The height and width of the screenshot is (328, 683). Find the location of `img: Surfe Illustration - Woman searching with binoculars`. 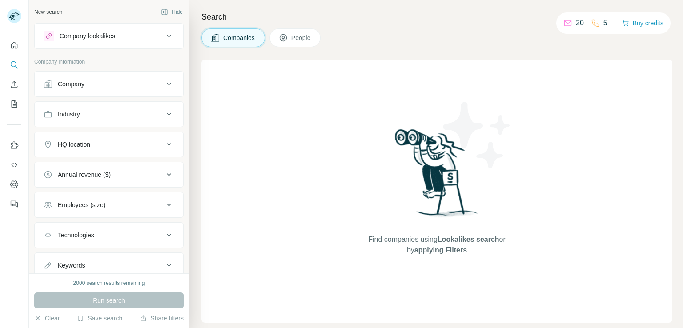

img: Surfe Illustration - Woman searching with binoculars is located at coordinates (437, 176).